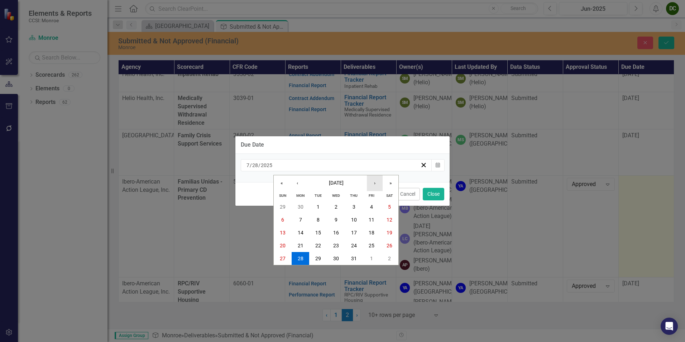 Image resolution: width=685 pixels, height=342 pixels. I want to click on button: July 22, 2025, so click(318, 245).